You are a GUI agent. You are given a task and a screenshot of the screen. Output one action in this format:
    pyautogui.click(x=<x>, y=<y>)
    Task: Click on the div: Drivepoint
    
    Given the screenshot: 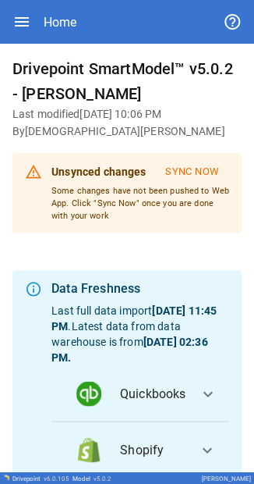 What is the action you would take?
    pyautogui.click(x=41, y=477)
    